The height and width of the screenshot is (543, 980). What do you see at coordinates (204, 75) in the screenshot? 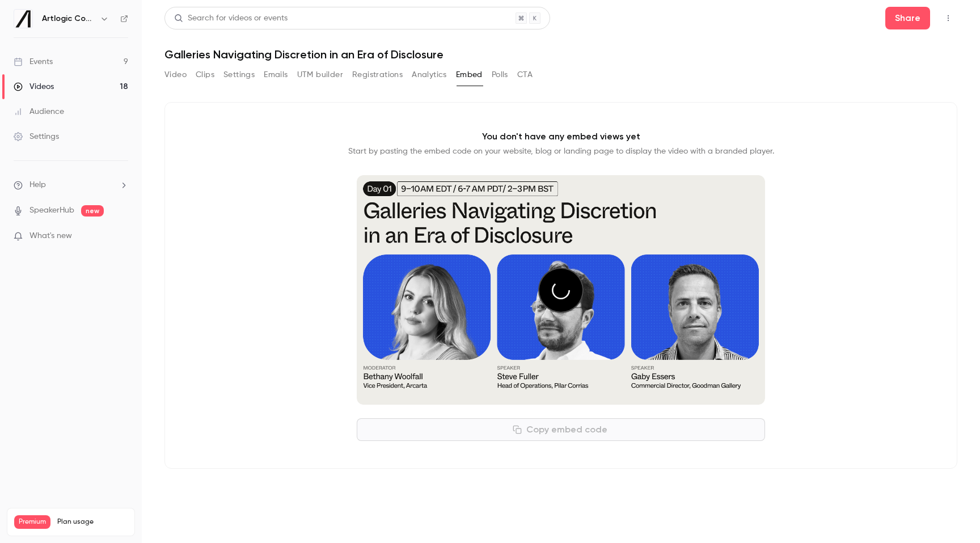
I see `button: Clips` at bounding box center [204, 75].